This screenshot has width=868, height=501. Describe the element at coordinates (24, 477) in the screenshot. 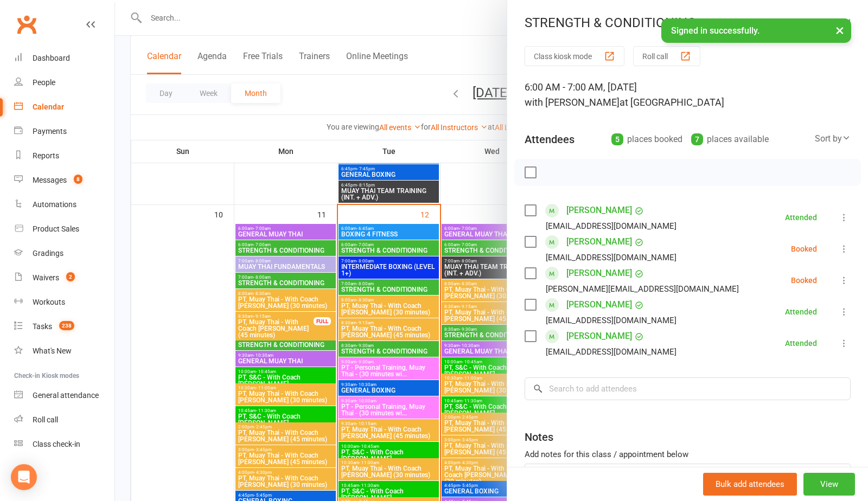

I see `div: Open Intercom Messenger` at that location.